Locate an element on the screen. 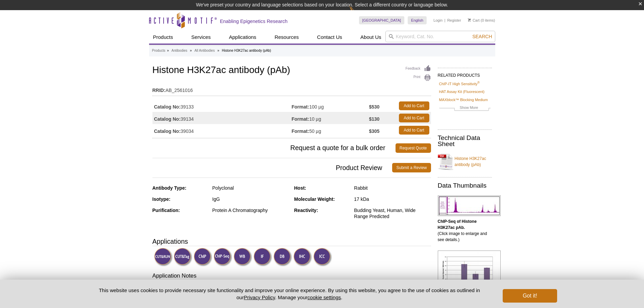 This screenshot has height=308, width=644. img: Immunocytochemistry Validated is located at coordinates (322, 257).